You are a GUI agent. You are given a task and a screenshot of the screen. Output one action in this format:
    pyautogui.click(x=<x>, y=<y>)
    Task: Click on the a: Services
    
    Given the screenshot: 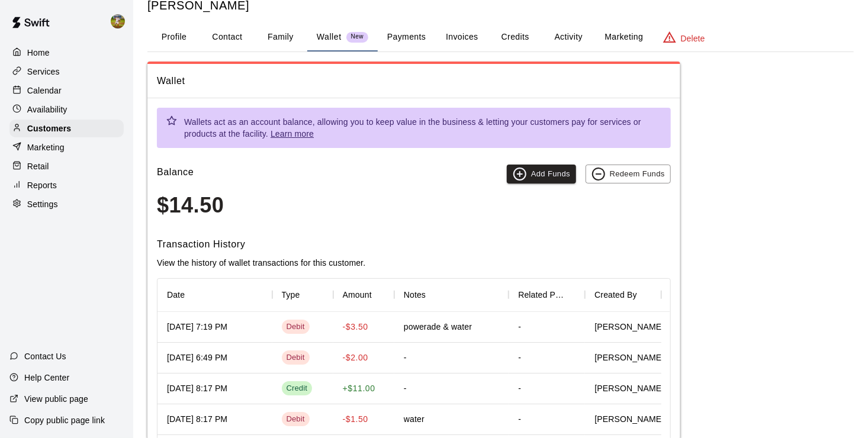 What is the action you would take?
    pyautogui.click(x=66, y=72)
    